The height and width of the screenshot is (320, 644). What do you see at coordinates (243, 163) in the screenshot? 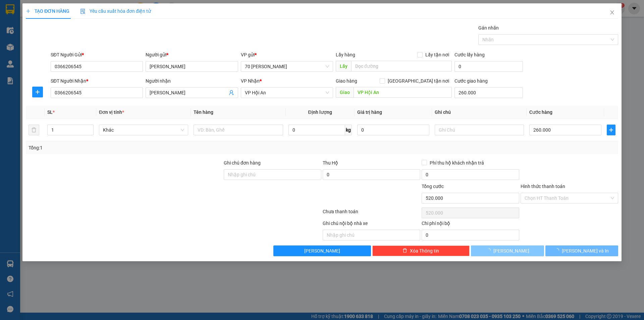
I see `label: Ghi chú đơn hàng` at bounding box center [243, 163].